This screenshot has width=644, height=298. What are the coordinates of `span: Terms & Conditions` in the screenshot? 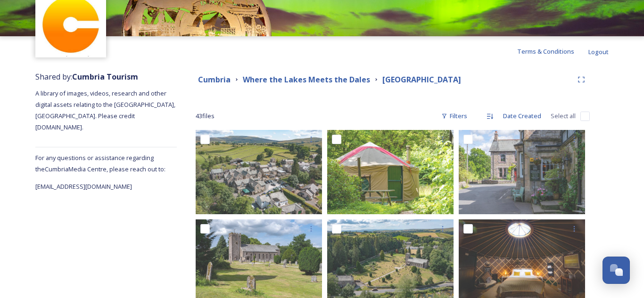 It's located at (545, 51).